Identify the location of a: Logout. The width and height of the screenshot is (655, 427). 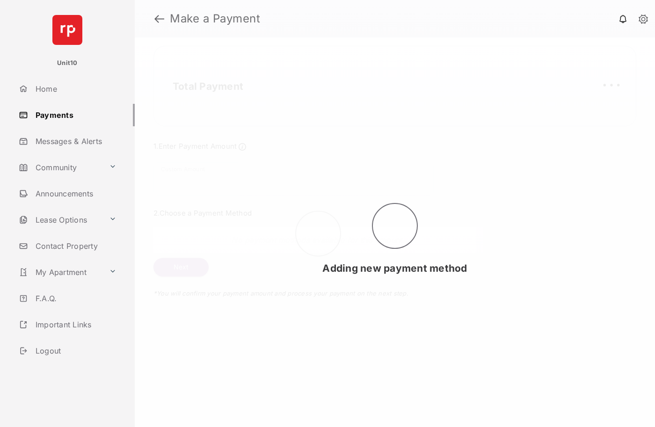
(75, 351).